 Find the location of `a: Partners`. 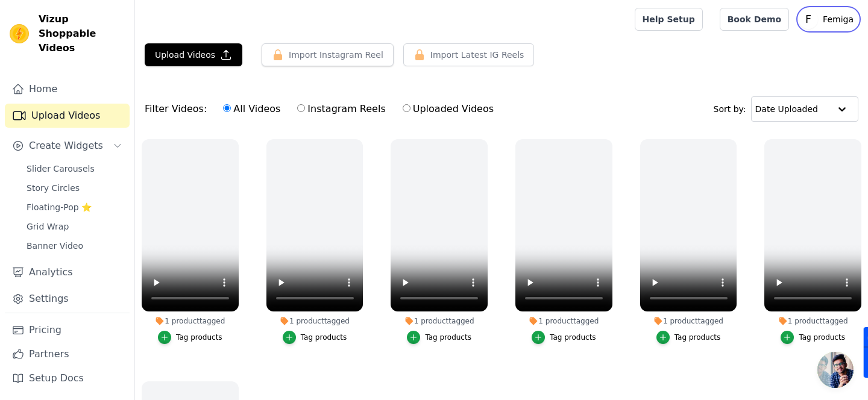

a: Partners is located at coordinates (67, 355).